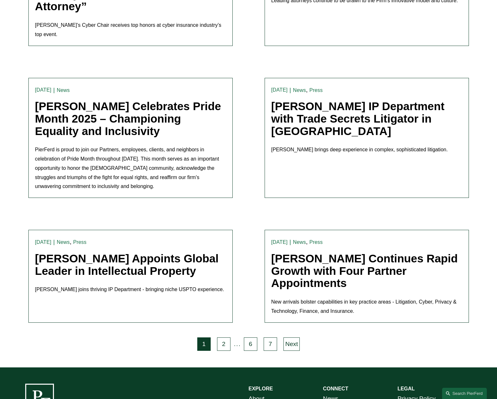 The width and height of the screenshot is (497, 399). What do you see at coordinates (261, 388) in the screenshot?
I see `strong: EXPLORE` at bounding box center [261, 388].